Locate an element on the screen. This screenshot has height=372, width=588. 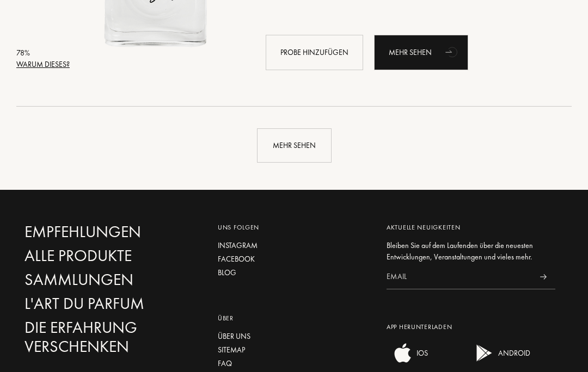
a: ios appIOS is located at coordinates (407, 361).